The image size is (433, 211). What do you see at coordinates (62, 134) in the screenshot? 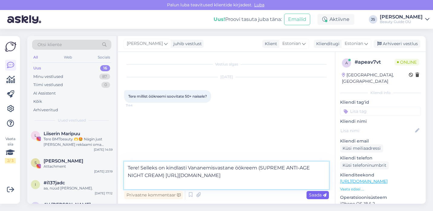
I see `span: Liiserin Maripuu` at bounding box center [62, 134].